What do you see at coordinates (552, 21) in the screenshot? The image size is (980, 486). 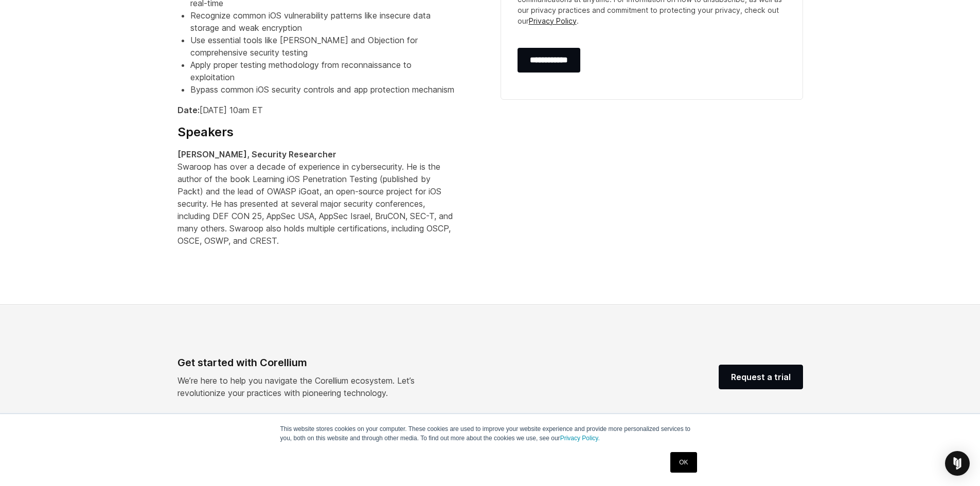 I see `a: Privacy Policy` at bounding box center [552, 21].